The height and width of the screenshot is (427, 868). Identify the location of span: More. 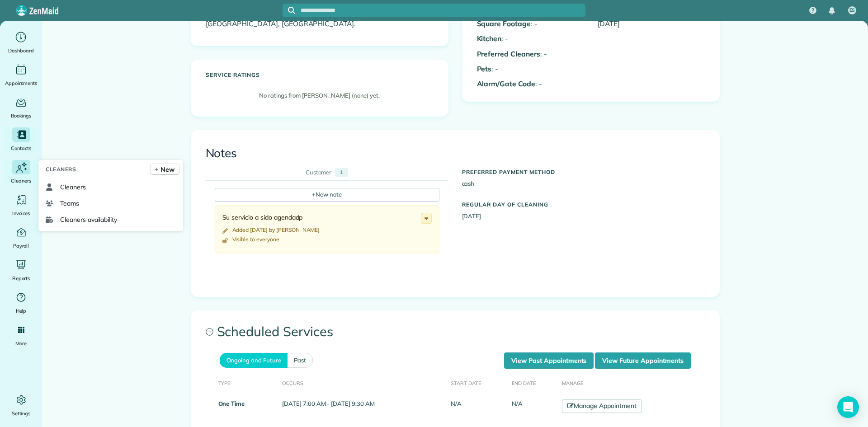
(21, 344).